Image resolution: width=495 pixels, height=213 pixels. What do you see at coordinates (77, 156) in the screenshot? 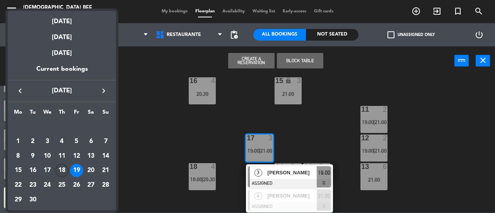
I see `td: September 12, 2025` at bounding box center [77, 156].